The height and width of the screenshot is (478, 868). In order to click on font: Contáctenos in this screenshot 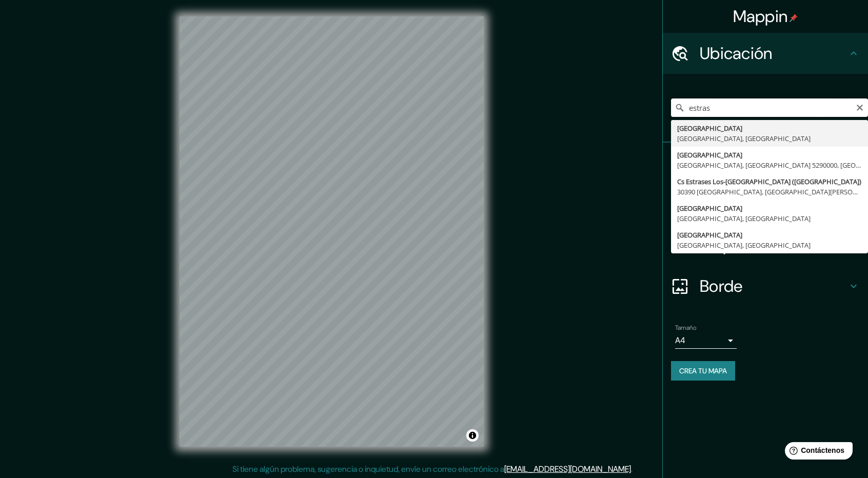, I will do `click(46, 12)`.